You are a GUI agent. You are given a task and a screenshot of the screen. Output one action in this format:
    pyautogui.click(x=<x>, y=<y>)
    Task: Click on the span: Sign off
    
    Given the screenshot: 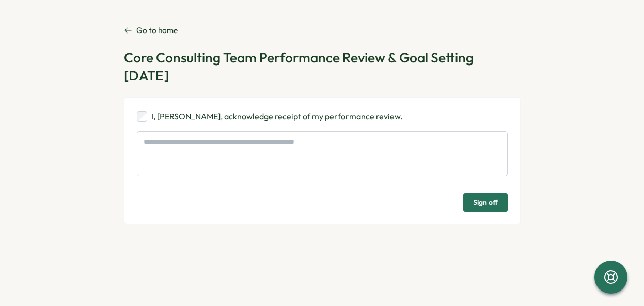 What is the action you would take?
    pyautogui.click(x=486, y=202)
    